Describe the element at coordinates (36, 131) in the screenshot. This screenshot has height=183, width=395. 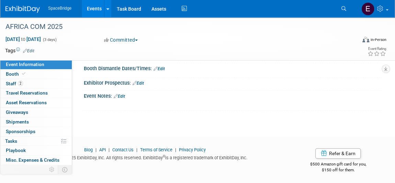
I see `a: Sponsorships` at that location.